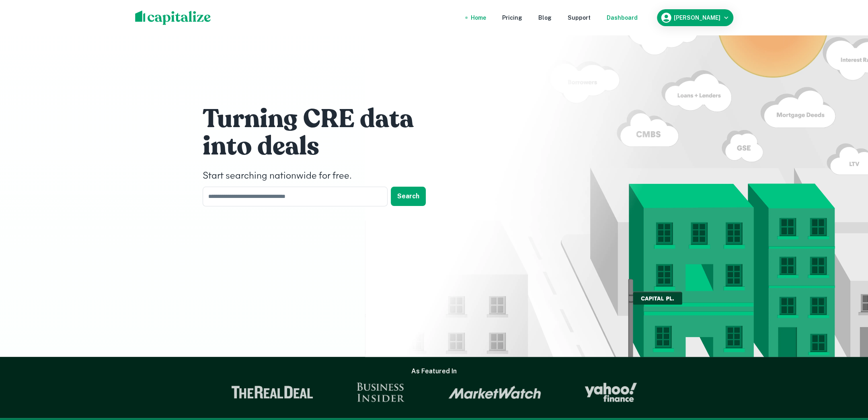  I want to click on div: Chat Widget, so click(848, 375).